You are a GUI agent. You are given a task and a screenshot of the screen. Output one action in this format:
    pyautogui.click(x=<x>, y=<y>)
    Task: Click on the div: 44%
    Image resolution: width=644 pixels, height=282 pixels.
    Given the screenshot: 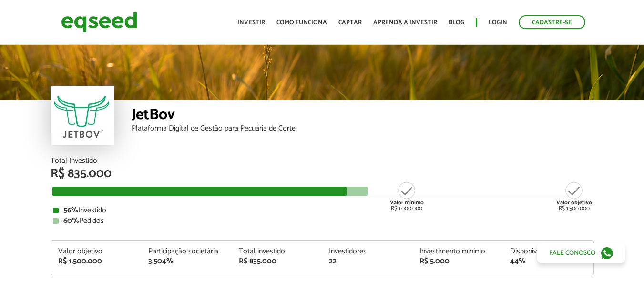 What is the action you would take?
    pyautogui.click(x=548, y=261)
    